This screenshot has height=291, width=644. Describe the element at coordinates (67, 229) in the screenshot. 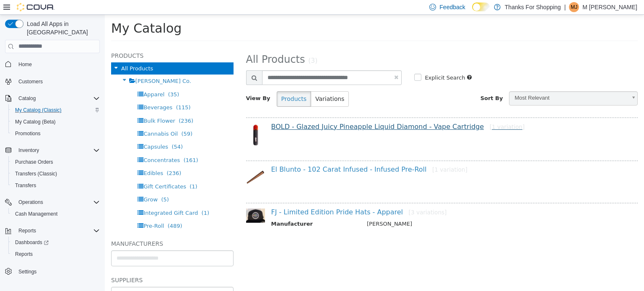

I see `h5: Manufacturers` at that location.